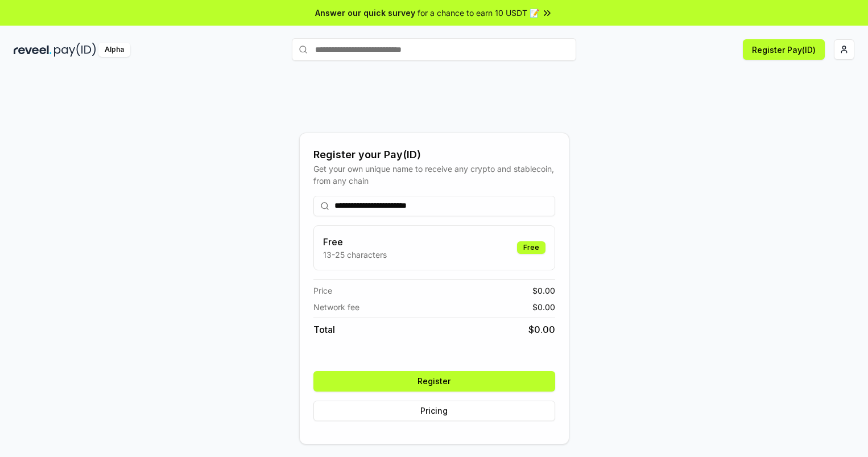 The width and height of the screenshot is (868, 457). Describe the element at coordinates (355, 242) in the screenshot. I see `h3: Free` at that location.